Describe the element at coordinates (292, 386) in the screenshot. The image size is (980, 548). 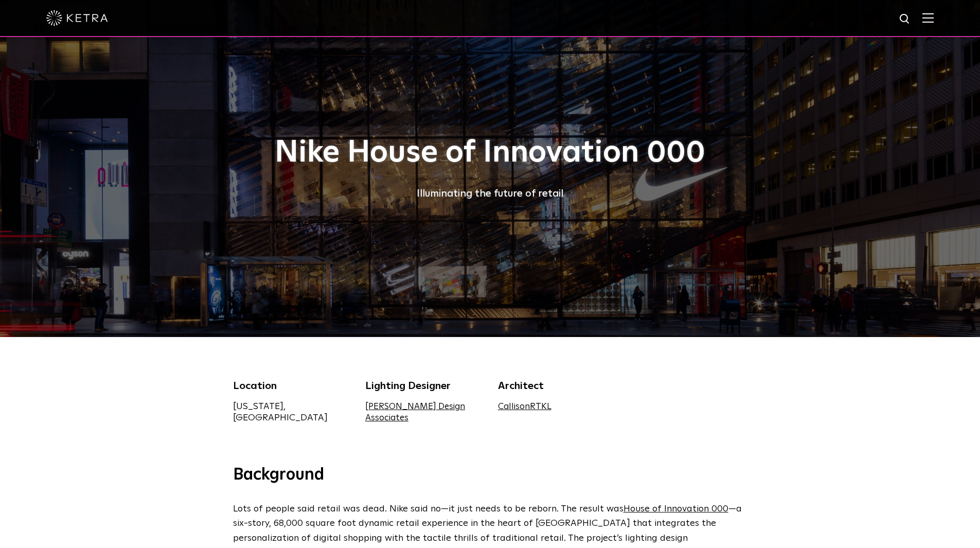
I see `div: Location` at that location.